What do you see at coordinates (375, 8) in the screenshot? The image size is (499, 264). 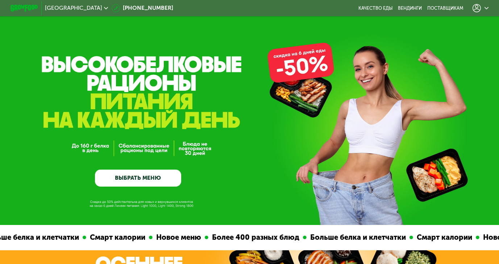 I see `a: Качество еды` at bounding box center [375, 8].